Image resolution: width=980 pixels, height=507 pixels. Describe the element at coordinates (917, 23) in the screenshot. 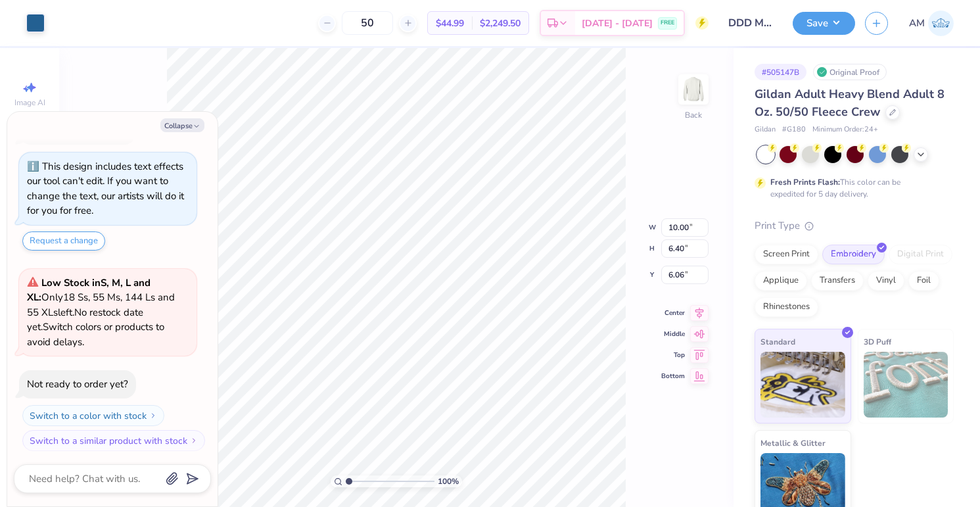

I see `span: AM` at that location.